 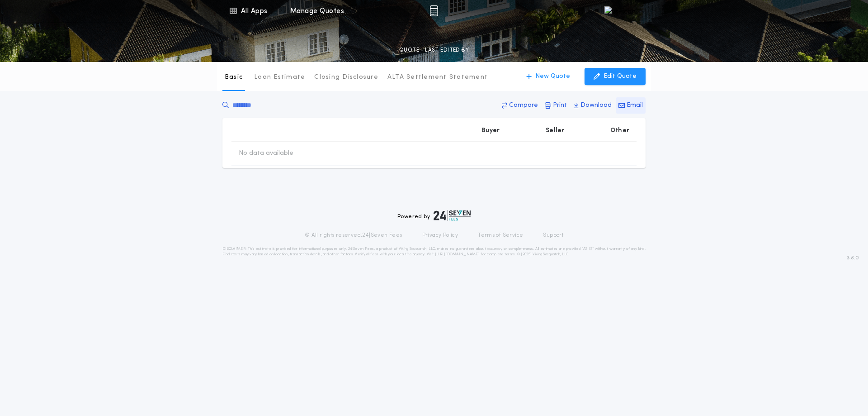 I want to click on button: Print, so click(x=555, y=105).